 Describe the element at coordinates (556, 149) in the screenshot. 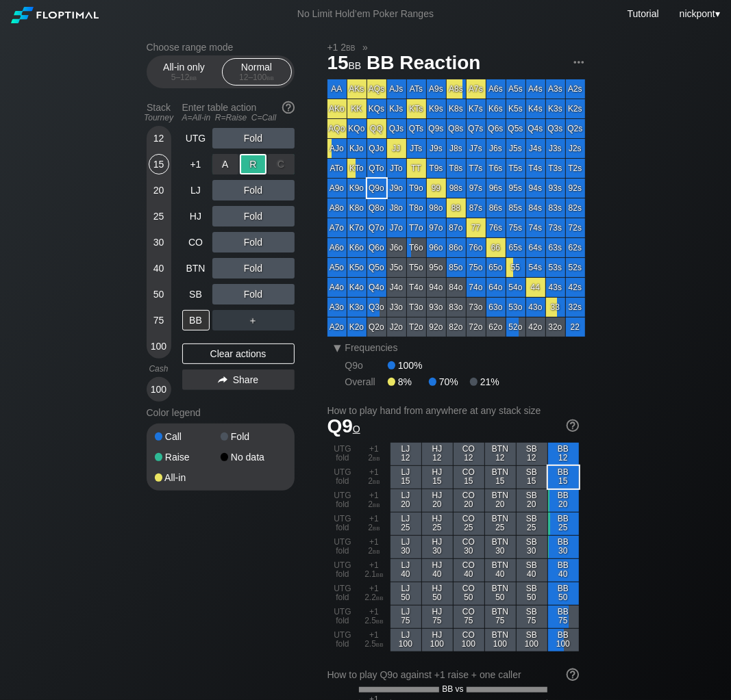

I see `div: J3s` at that location.